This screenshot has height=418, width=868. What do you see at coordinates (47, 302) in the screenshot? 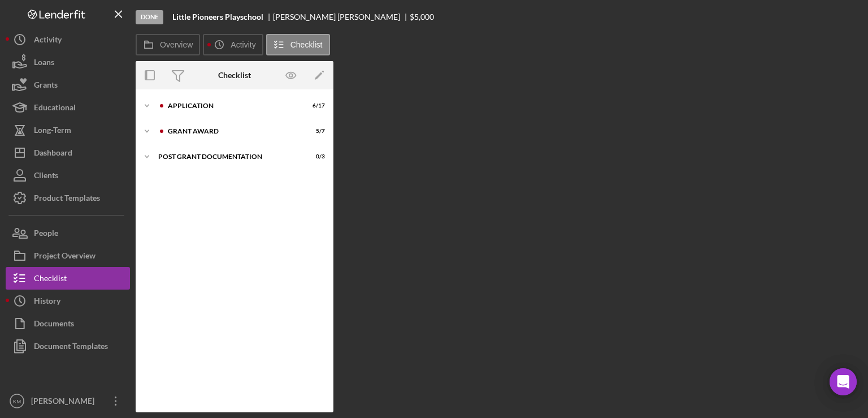
I see `div: History` at bounding box center [47, 302].